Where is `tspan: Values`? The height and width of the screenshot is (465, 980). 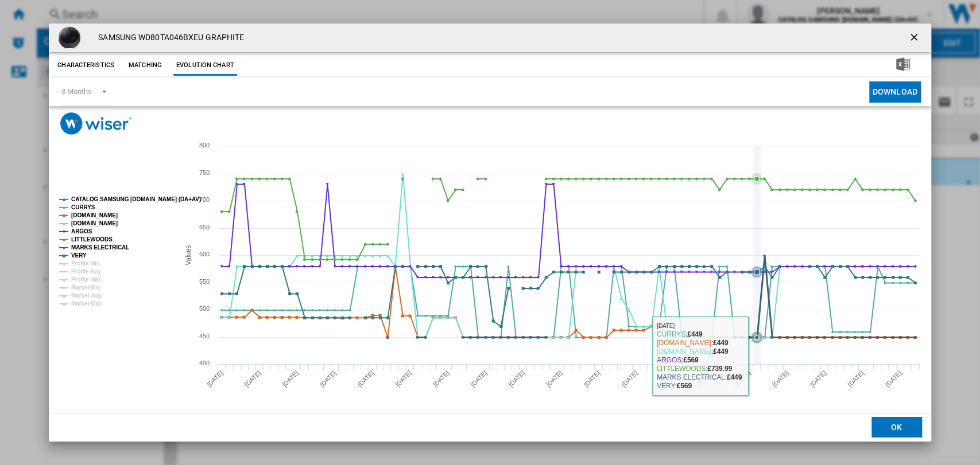 tspan: Values is located at coordinates (189, 254).